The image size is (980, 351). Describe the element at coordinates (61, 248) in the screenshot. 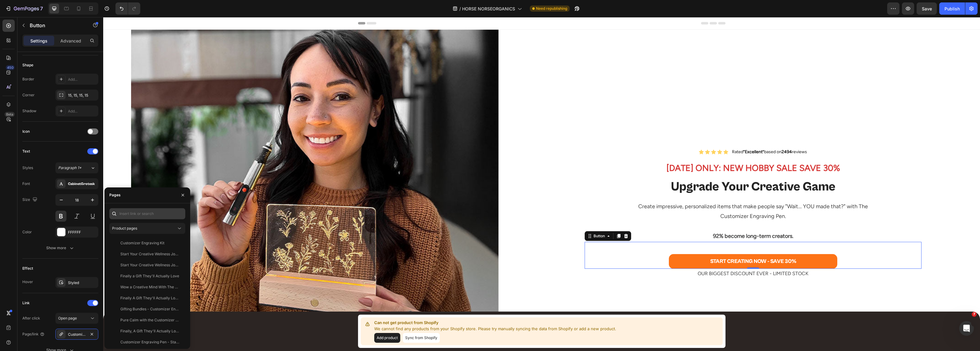

I see `div: Show more` at that location.